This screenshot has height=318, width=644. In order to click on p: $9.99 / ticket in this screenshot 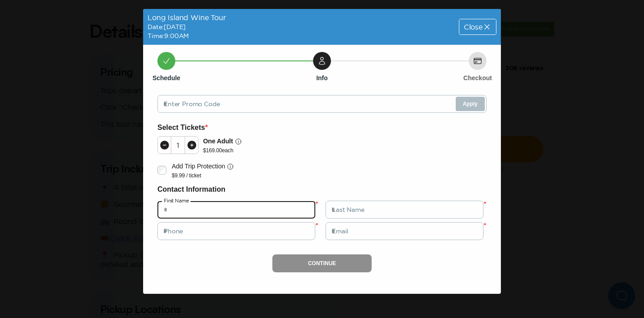, I will do `click(203, 176)`.